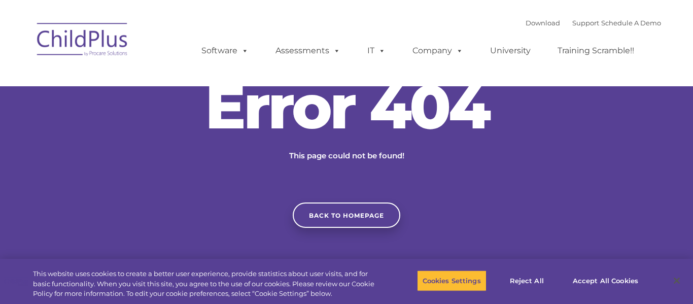 This screenshot has width=693, height=304. I want to click on a: IT, so click(377, 51).